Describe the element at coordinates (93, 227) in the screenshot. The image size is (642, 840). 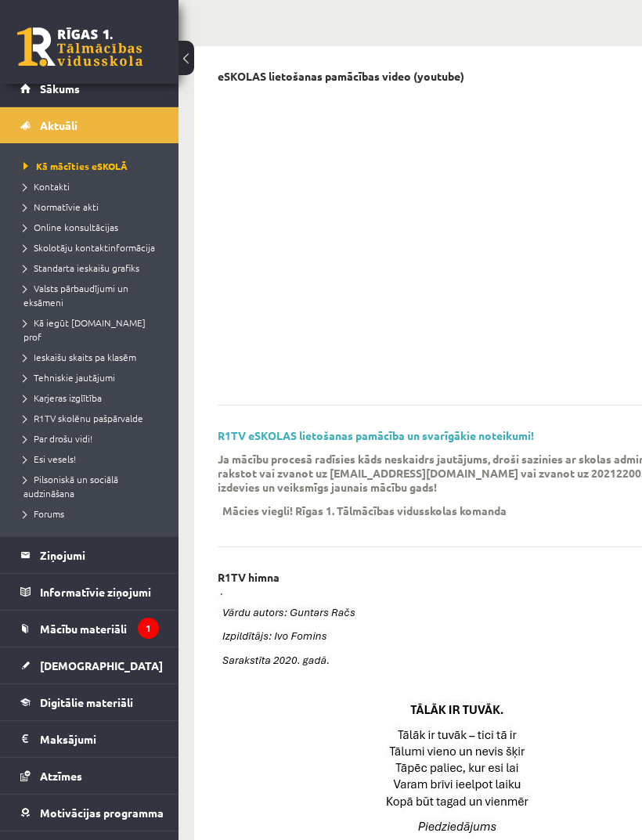
I see `a: Online konsultācijas` at that location.